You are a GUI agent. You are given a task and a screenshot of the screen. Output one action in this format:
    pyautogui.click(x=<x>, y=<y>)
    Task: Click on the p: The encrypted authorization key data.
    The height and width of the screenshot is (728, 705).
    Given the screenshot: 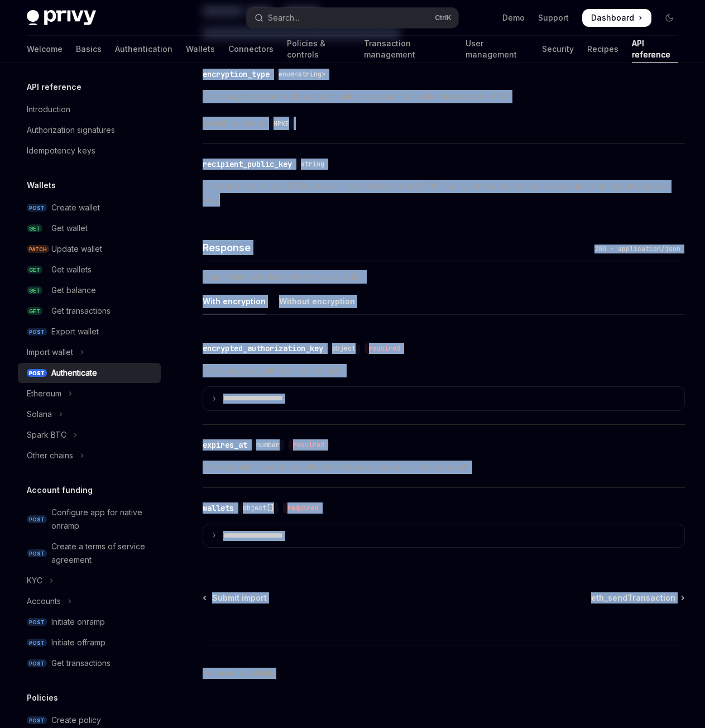 What is the action you would take?
    pyautogui.click(x=444, y=370)
    